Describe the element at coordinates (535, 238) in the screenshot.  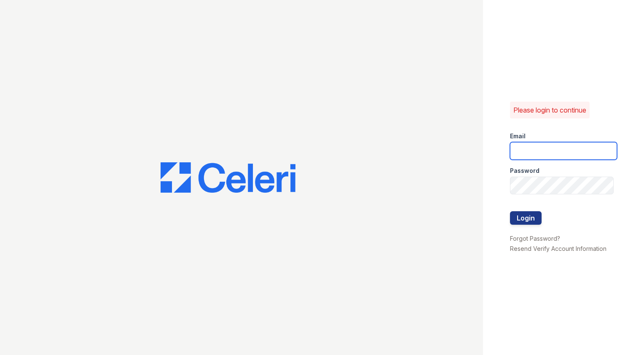
I see `a: Forgot Password?` at that location.